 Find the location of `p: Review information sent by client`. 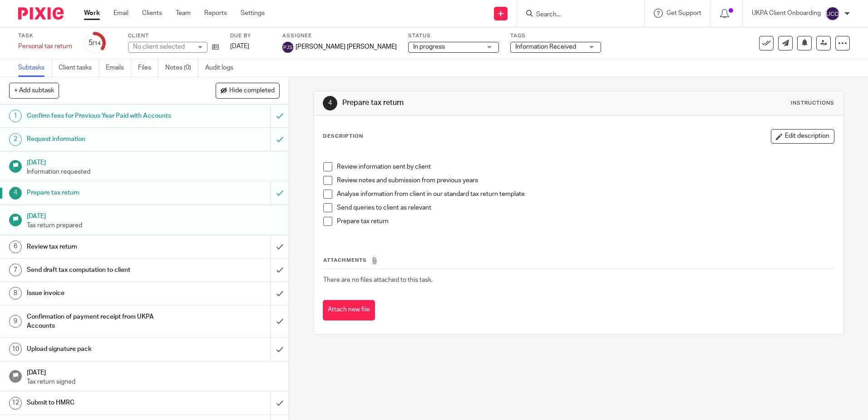

p: Review information sent by client is located at coordinates (585, 167).